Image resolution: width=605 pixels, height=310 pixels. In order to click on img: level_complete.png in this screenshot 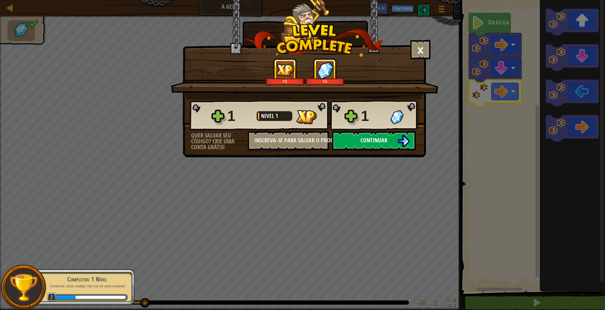, I will do `click(314, 40)`.